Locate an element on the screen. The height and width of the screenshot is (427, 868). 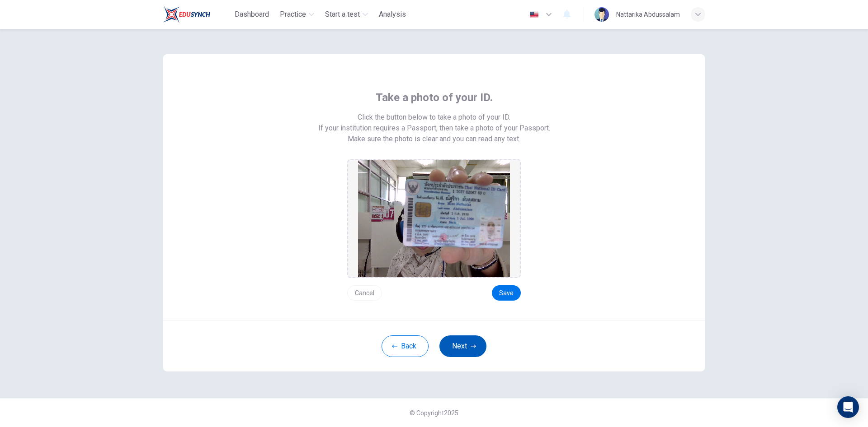
span: Start a test is located at coordinates (342, 15).